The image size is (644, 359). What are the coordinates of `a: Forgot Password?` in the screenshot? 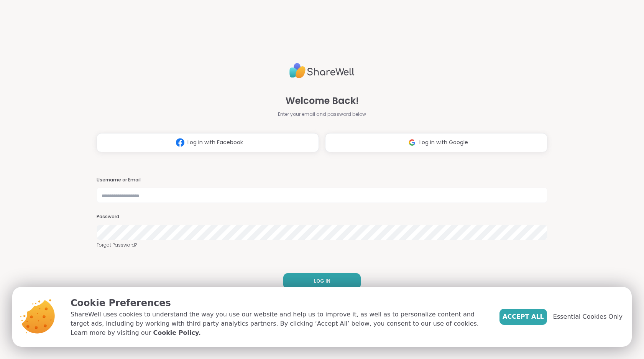 It's located at (322, 245).